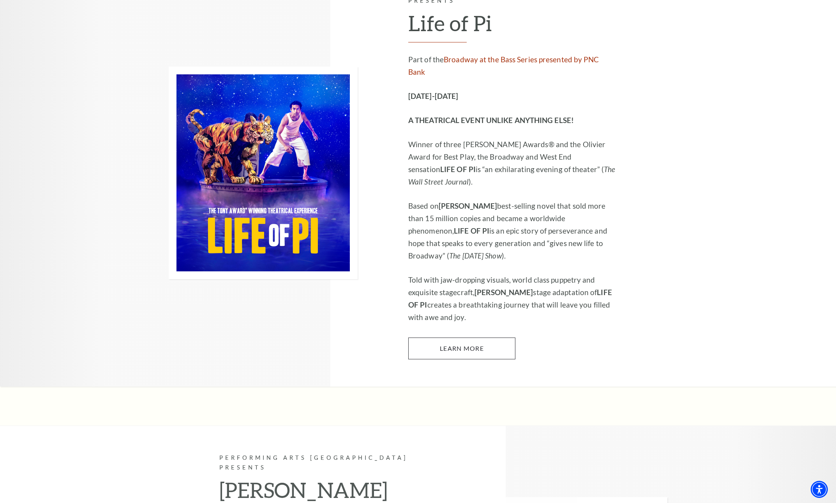 Image resolution: width=836 pixels, height=503 pixels. Describe the element at coordinates (819, 489) in the screenshot. I see `div: Accessibility Menu` at that location.